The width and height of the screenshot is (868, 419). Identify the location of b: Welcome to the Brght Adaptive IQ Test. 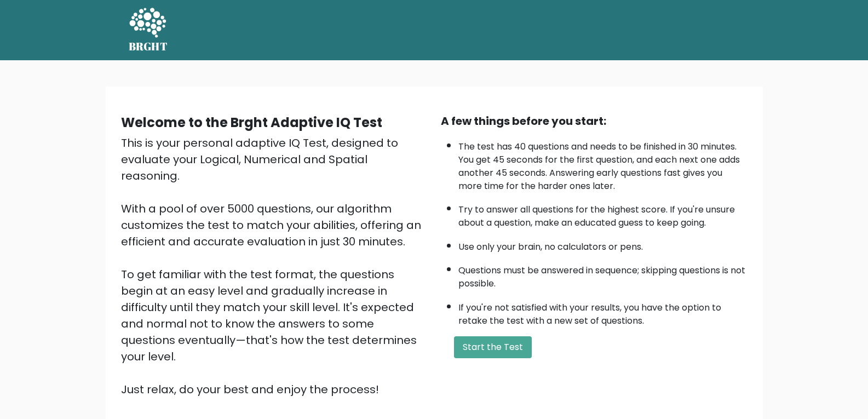
(252, 122).